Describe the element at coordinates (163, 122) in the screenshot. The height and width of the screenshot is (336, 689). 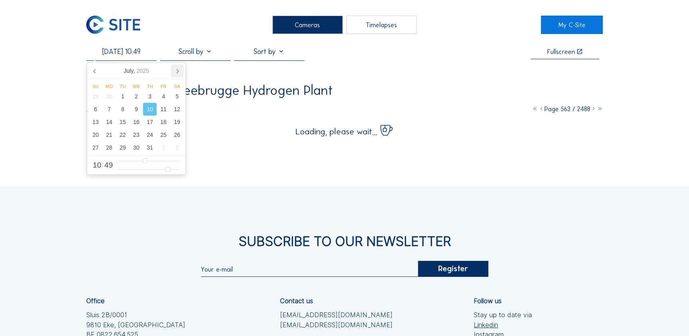
I see `div: 18` at that location.